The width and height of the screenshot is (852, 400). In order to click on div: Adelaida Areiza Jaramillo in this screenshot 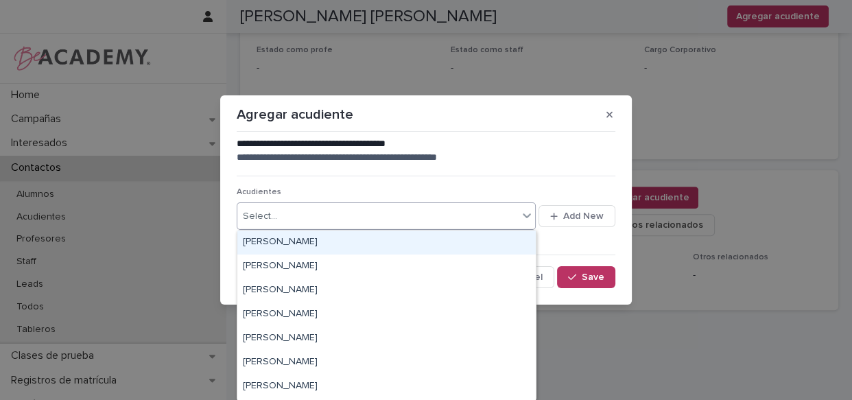, I will do `click(386, 290)`.